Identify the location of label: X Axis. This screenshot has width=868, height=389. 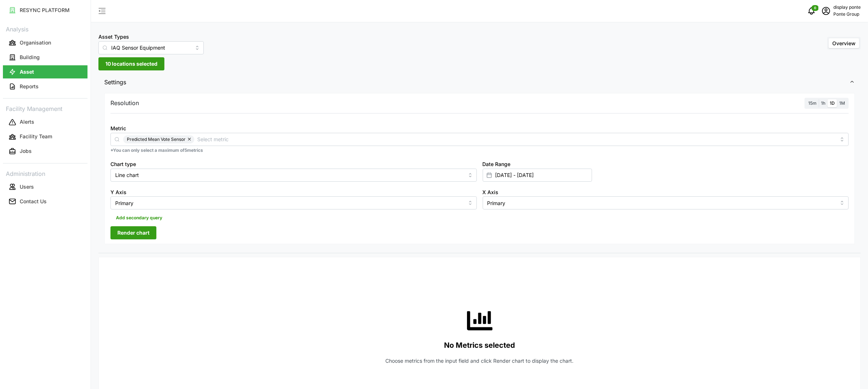
(491, 192).